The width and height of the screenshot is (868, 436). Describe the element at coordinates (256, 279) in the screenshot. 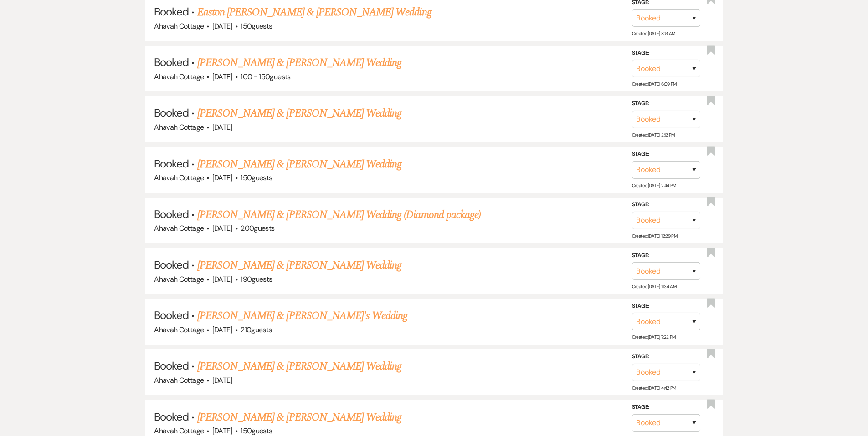

I see `span: 190 guests` at that location.